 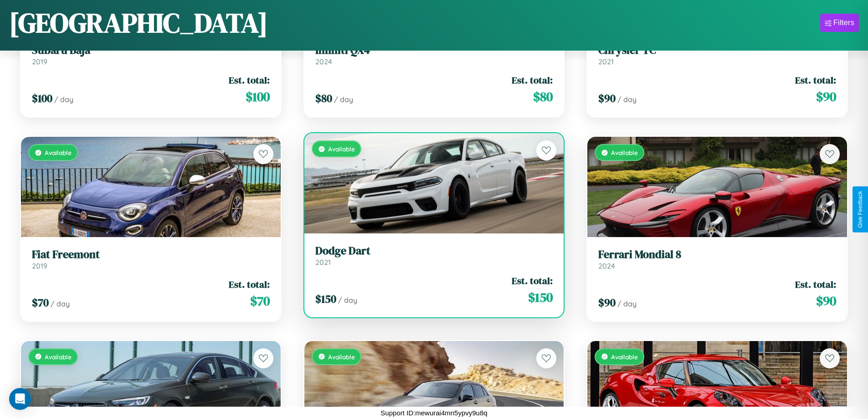 I want to click on a: Dodge Dart2021, so click(x=435, y=255).